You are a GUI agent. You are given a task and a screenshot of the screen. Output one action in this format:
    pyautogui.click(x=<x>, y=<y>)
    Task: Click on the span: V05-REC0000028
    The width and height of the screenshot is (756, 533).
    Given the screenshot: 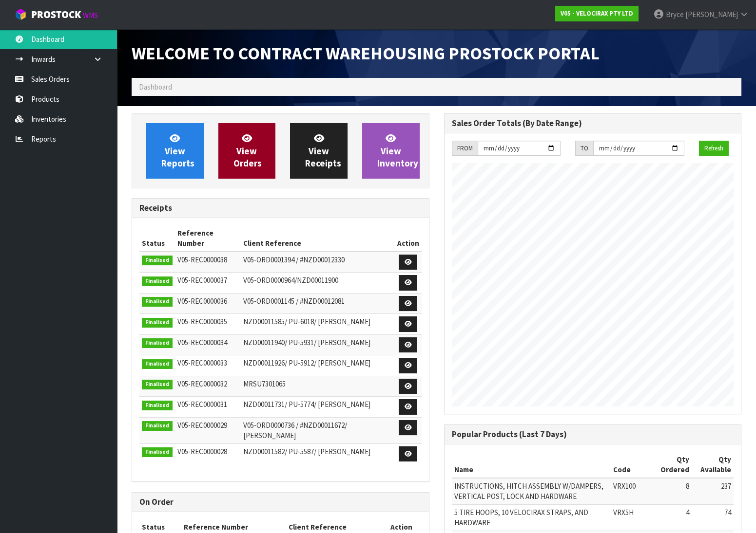 What is the action you would take?
    pyautogui.click(x=202, y=452)
    